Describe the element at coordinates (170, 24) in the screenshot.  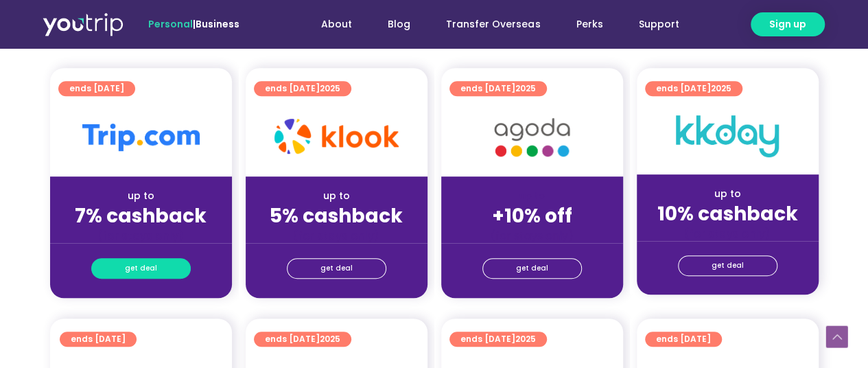
I see `span: Personal` at that location.